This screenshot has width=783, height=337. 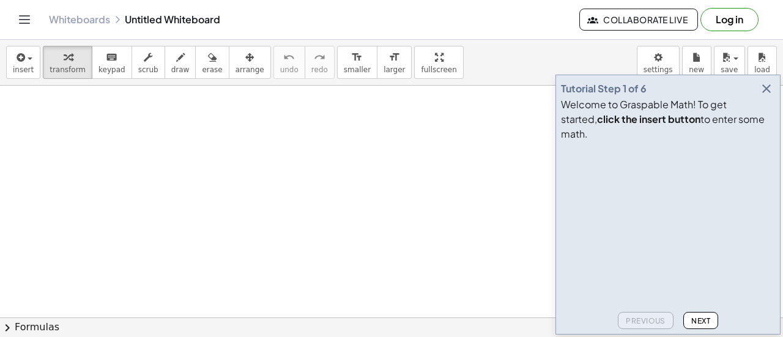 I want to click on div: Welcome to Graspable Math! To get started, to enter some math., so click(x=668, y=119).